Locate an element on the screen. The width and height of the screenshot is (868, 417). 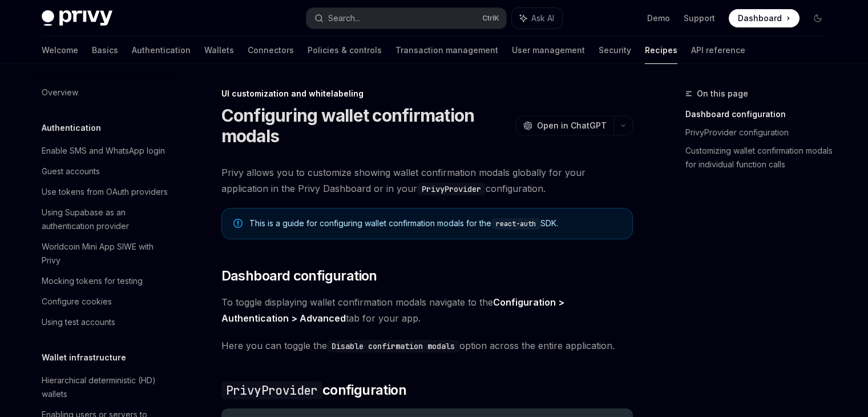
h1: Configuring wallet confirmation modals is located at coordinates (366, 126).